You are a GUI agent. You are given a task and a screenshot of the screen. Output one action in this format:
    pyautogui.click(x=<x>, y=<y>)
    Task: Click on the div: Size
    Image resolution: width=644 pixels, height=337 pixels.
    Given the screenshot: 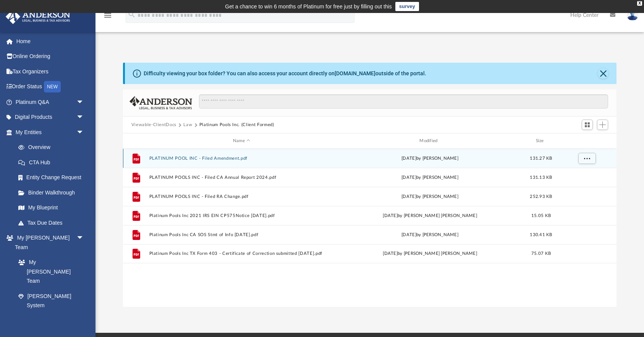 What is the action you would take?
    pyautogui.click(x=541, y=141)
    